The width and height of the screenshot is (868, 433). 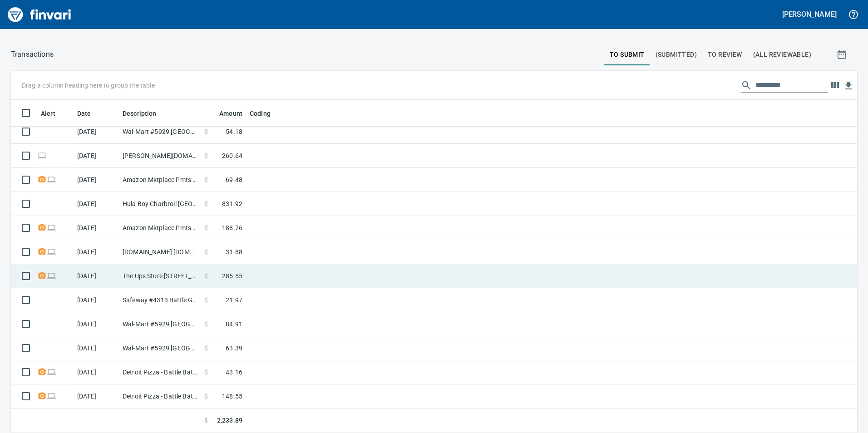 What do you see at coordinates (234, 372) in the screenshot?
I see `span: 43.16` at bounding box center [234, 372].